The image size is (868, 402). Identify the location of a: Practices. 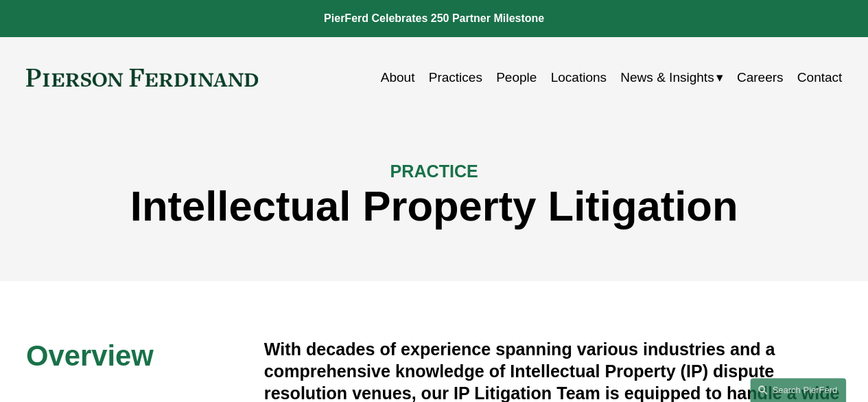
(456, 77).